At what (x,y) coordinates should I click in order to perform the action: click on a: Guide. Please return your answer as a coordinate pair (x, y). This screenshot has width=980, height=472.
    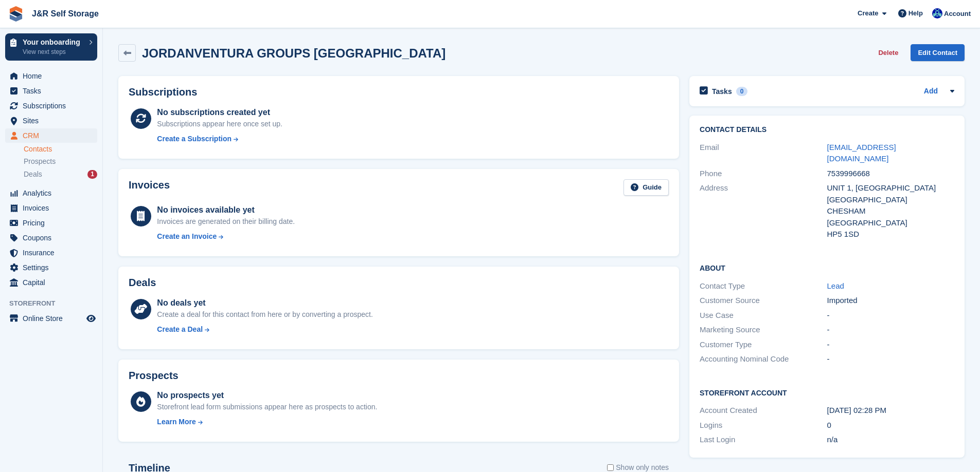
    Looking at the image, I should click on (646, 188).